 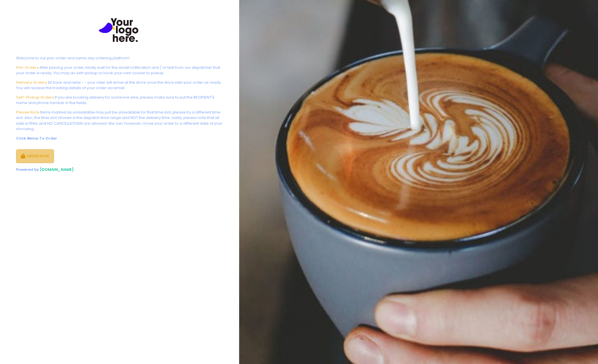 I want to click on b: Delivery Orders, so click(x=31, y=82).